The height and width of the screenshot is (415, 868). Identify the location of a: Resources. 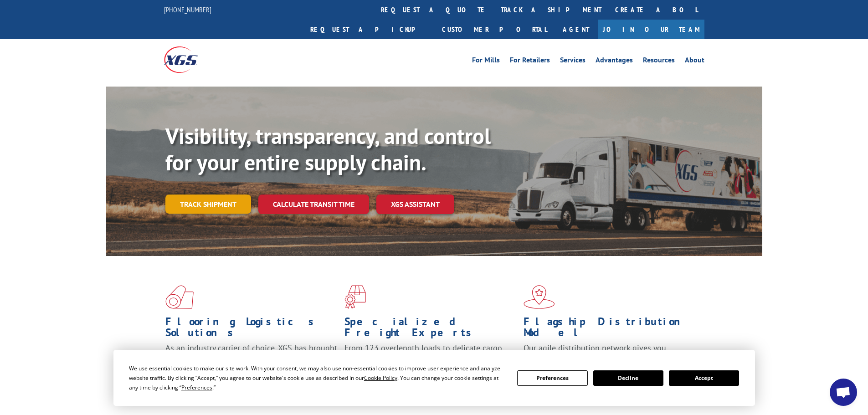
(659, 61).